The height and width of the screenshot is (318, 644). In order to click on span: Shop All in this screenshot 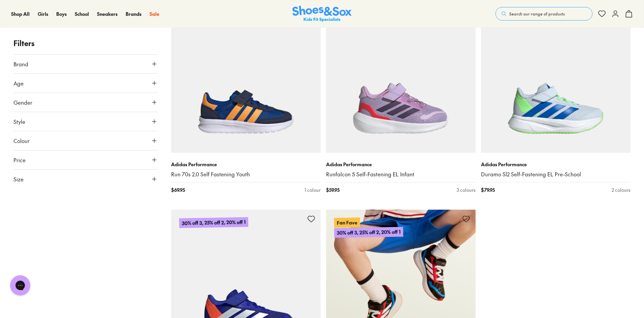, I will do `click(20, 14)`.